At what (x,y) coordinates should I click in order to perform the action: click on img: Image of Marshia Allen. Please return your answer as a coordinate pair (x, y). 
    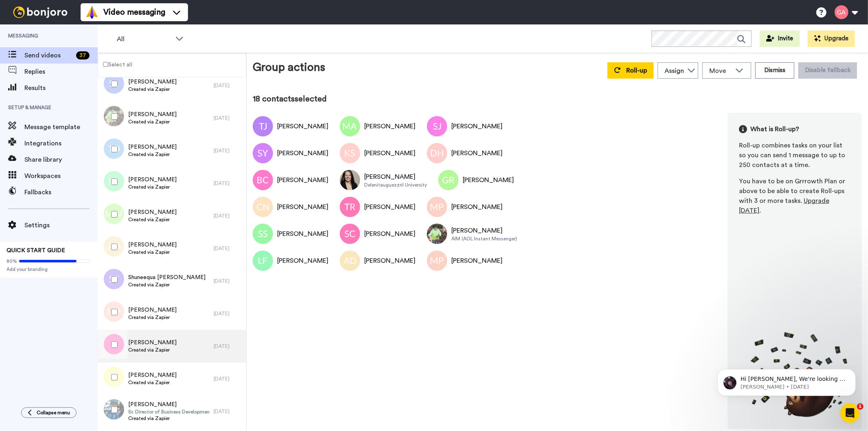
    Looking at the image, I should click on (350, 126).